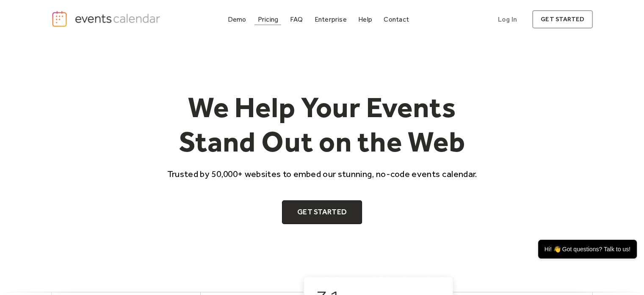 The image size is (644, 295). Describe the element at coordinates (322, 212) in the screenshot. I see `a: Get Started` at that location.